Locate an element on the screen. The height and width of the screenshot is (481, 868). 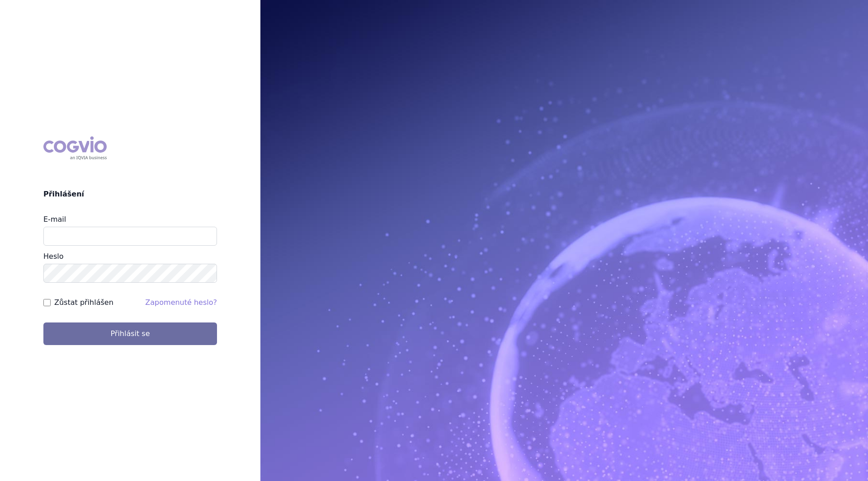
div: COGVIO is located at coordinates (75, 148).